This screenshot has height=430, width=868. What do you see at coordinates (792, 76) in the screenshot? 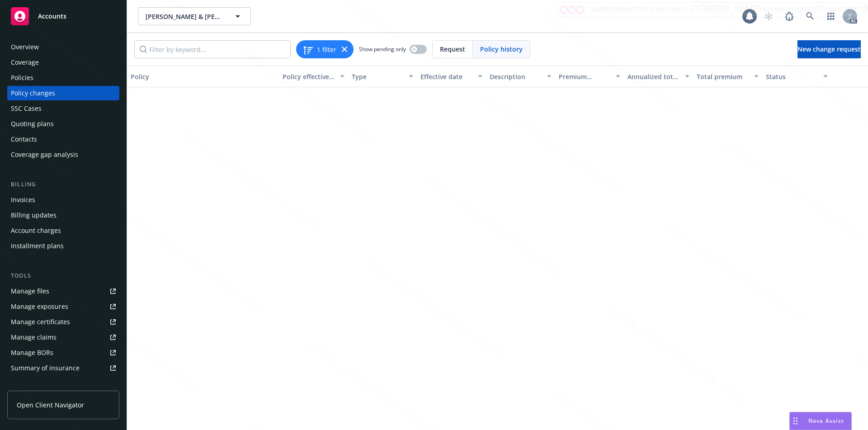
I see `div: Status` at bounding box center [792, 76].